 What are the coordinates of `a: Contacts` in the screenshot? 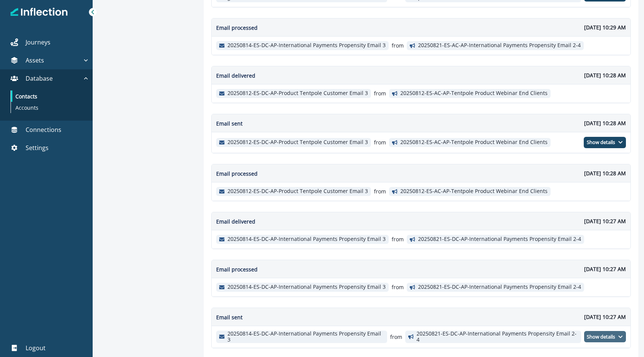 It's located at (49, 96).